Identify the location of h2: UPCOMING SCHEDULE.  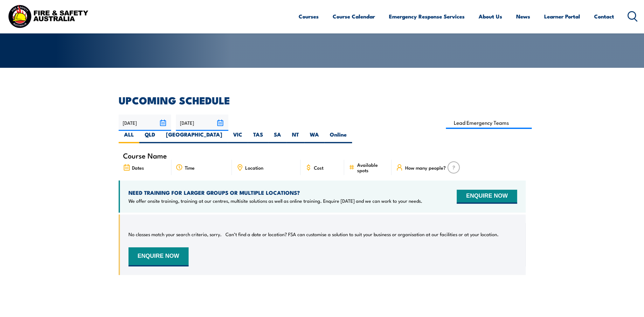
(322, 100).